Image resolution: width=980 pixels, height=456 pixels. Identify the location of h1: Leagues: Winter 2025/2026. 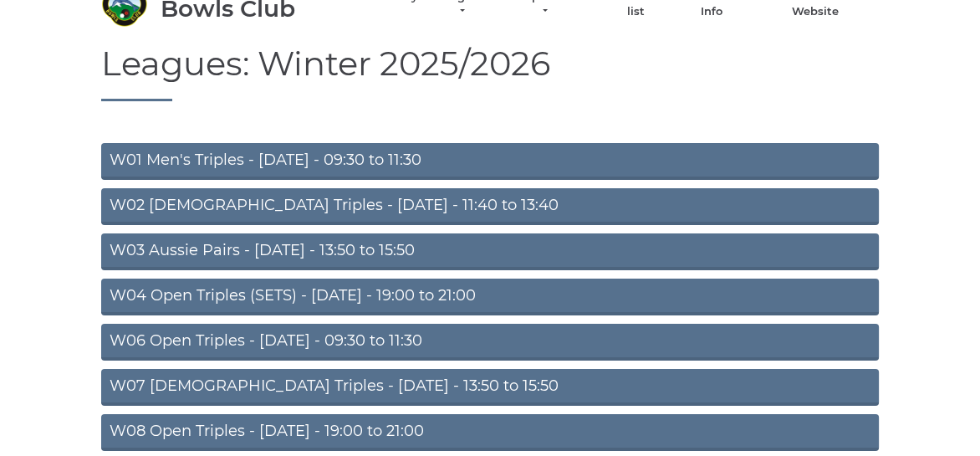
(490, 73).